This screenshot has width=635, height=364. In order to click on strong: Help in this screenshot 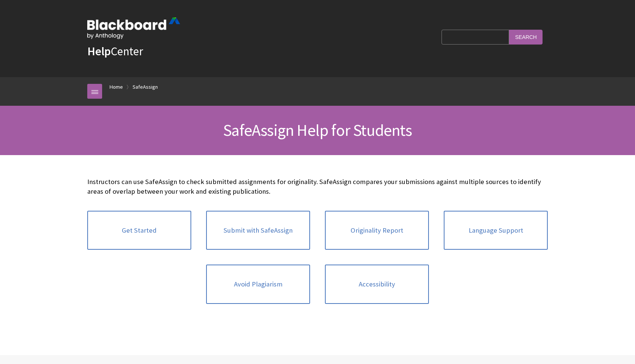, I will do `click(99, 51)`.